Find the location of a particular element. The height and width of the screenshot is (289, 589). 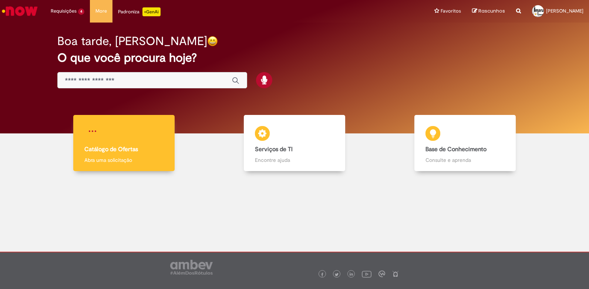

span: Favoritos is located at coordinates (451, 11).